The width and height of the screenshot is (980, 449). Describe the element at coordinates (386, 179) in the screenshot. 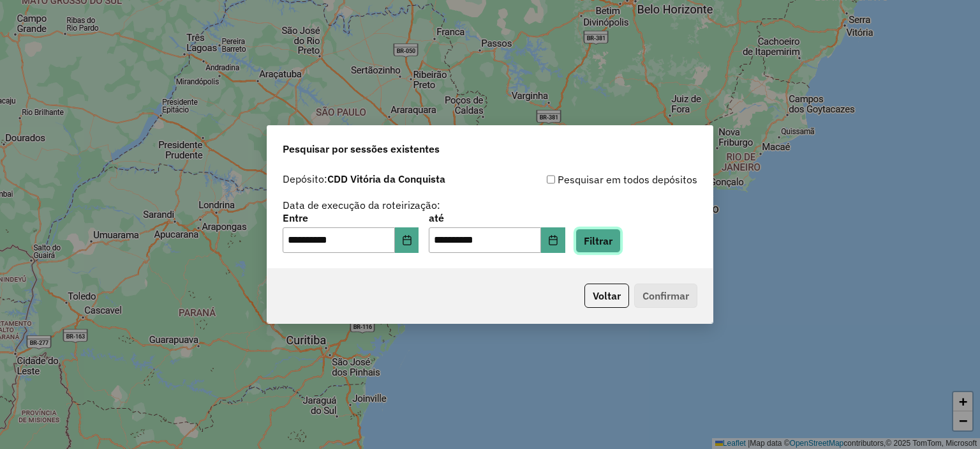

I see `strong: CDD Vitória da Conquista` at that location.